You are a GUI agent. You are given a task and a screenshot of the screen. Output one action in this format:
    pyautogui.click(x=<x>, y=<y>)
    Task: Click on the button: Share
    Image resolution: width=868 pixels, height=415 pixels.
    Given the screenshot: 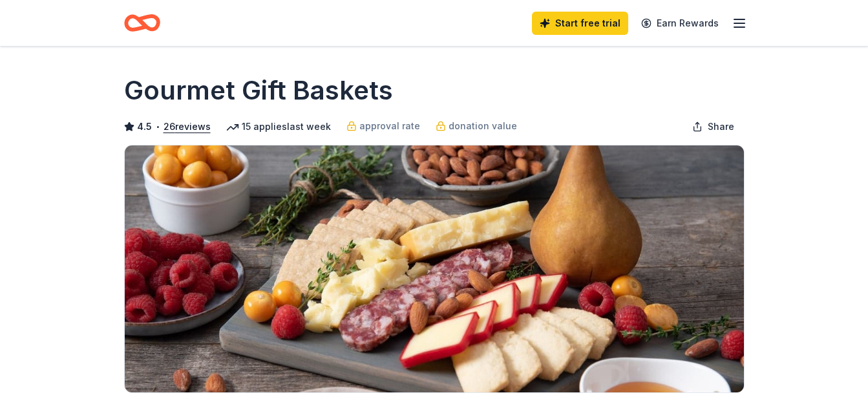 What is the action you would take?
    pyautogui.click(x=713, y=127)
    